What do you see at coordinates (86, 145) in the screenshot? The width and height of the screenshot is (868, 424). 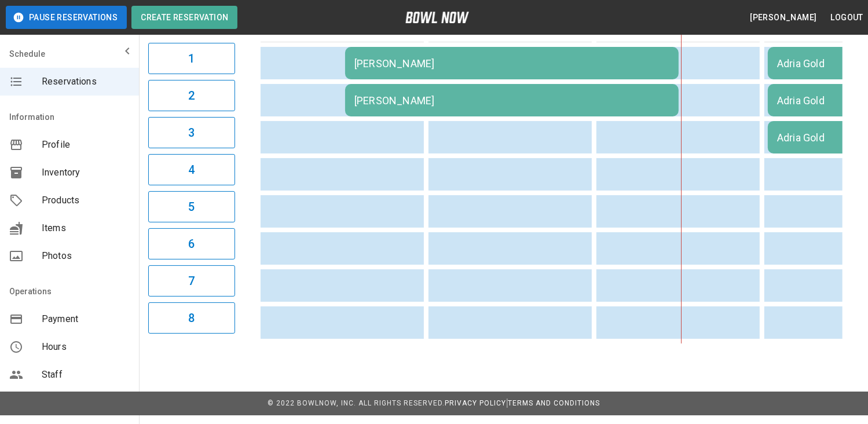 I see `span: Profile` at bounding box center [86, 145].